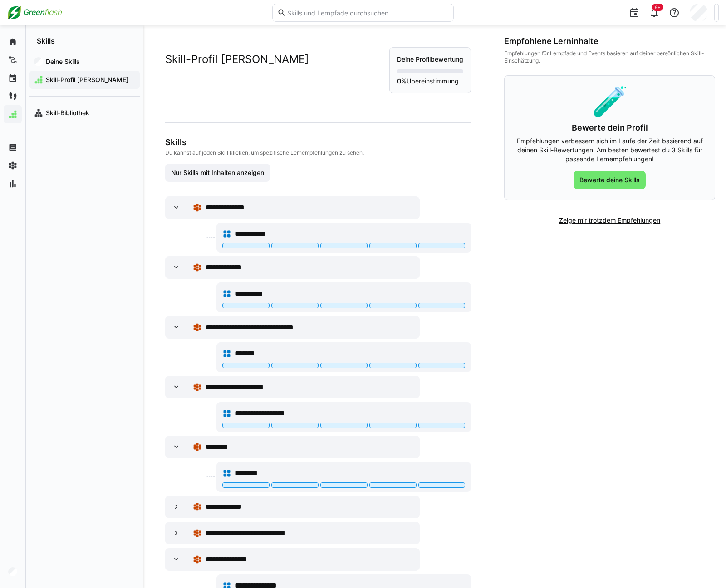 The image size is (726, 588). What do you see at coordinates (609, 220) in the screenshot?
I see `button: Zeige mir trotzdem Empfehlungen` at bounding box center [609, 220].